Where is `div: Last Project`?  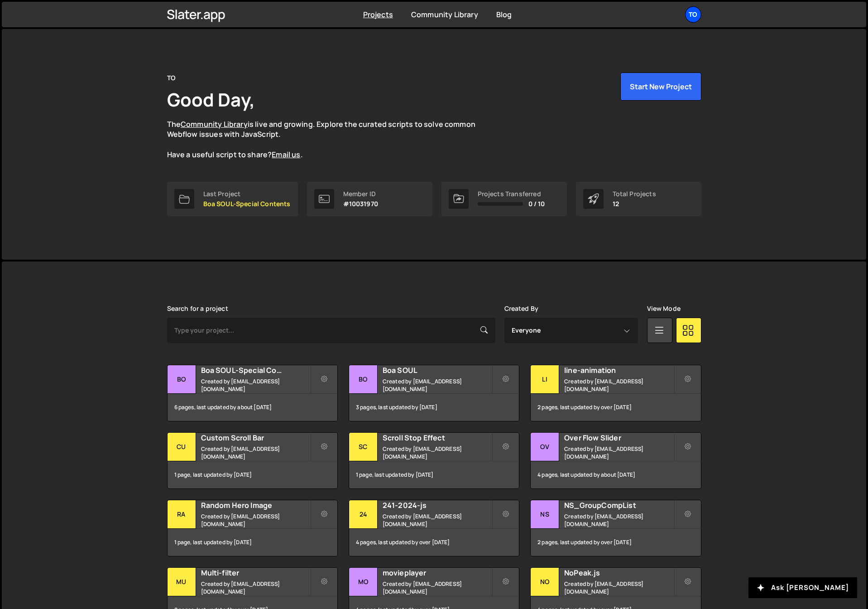
div: Last Project is located at coordinates (247, 194).